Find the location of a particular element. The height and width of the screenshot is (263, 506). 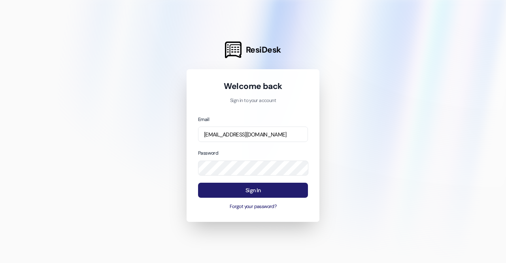

label: Password is located at coordinates (208, 153).